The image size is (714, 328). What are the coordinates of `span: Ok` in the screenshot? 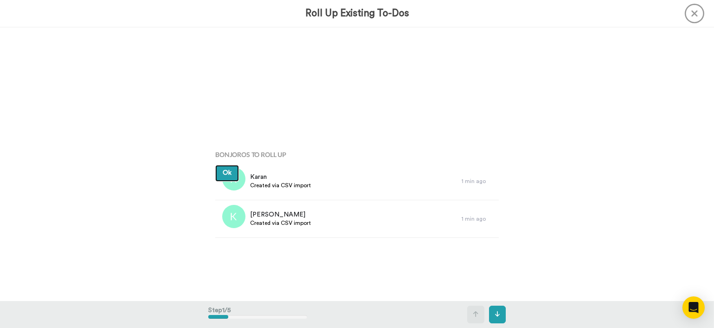 It's located at (227, 173).